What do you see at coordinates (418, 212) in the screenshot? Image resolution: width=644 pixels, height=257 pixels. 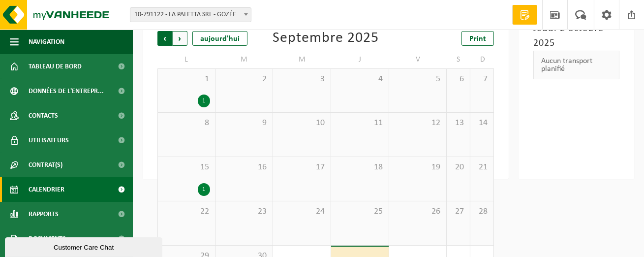 I see `span: 26` at bounding box center [418, 212].